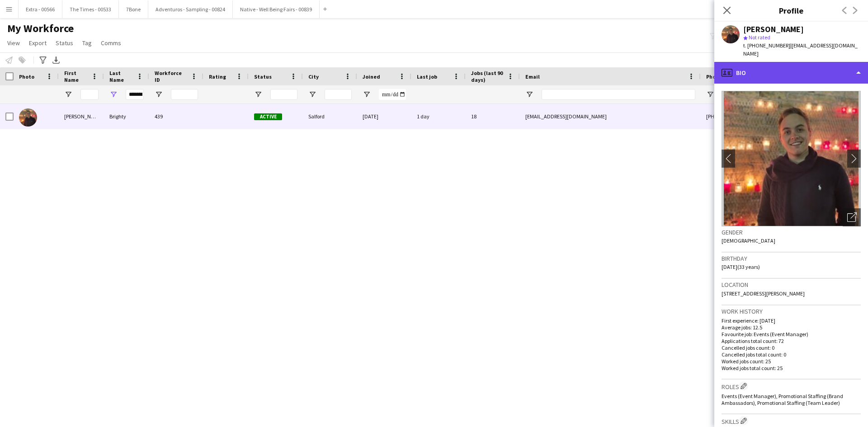 Image resolution: width=868 pixels, height=427 pixels. Describe the element at coordinates (791, 11) in the screenshot. I see `h3: Profile` at that location.